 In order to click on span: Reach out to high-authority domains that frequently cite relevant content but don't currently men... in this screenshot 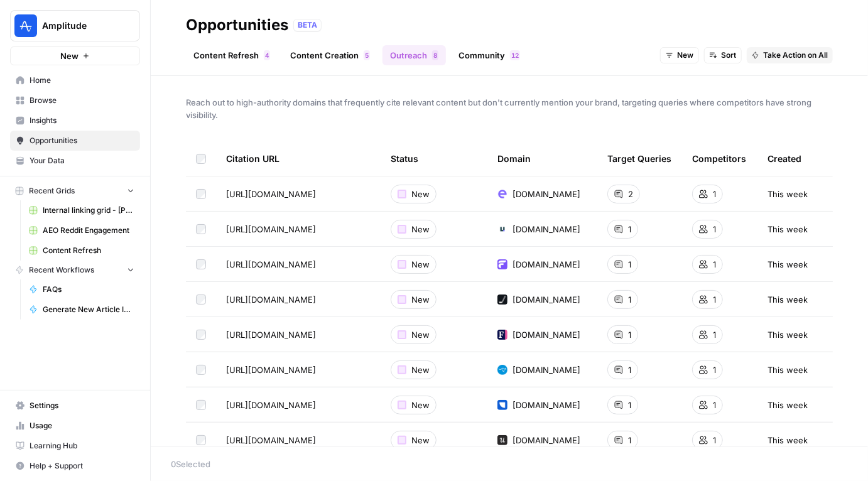, I will do `click(509, 109)`.